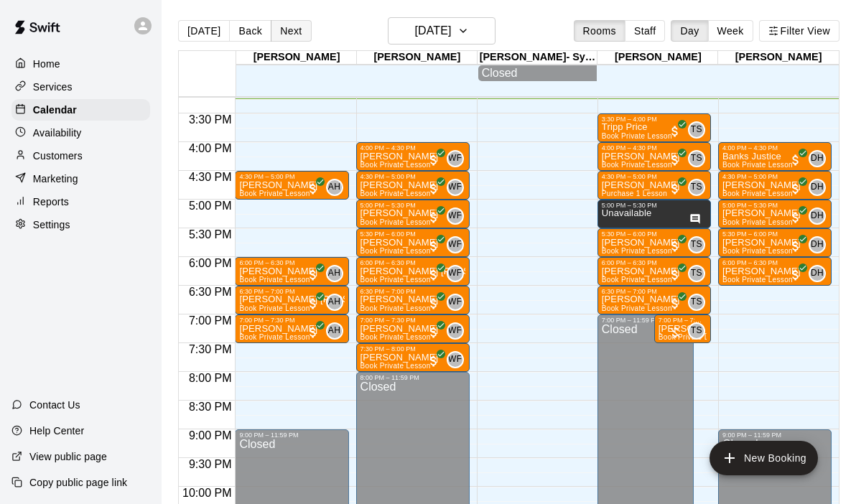 This screenshot has height=504, width=856. I want to click on button: Day, so click(689, 31).